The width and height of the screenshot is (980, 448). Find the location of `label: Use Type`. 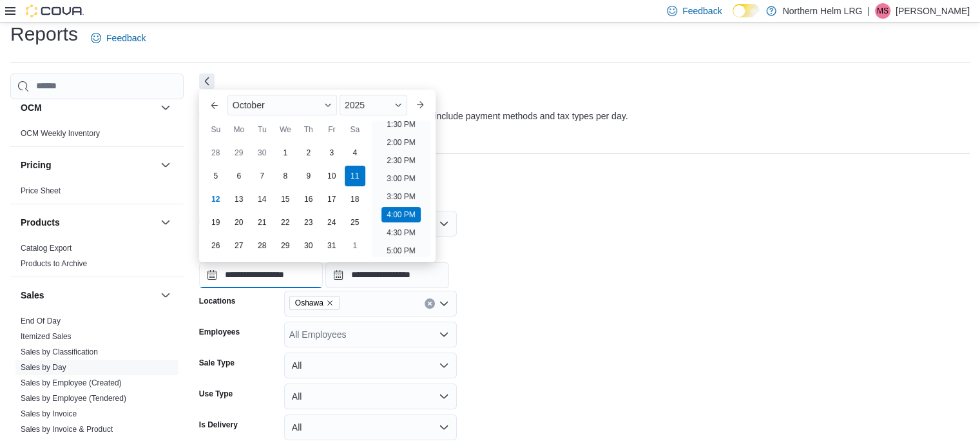

label: Use Type is located at coordinates (216, 394).